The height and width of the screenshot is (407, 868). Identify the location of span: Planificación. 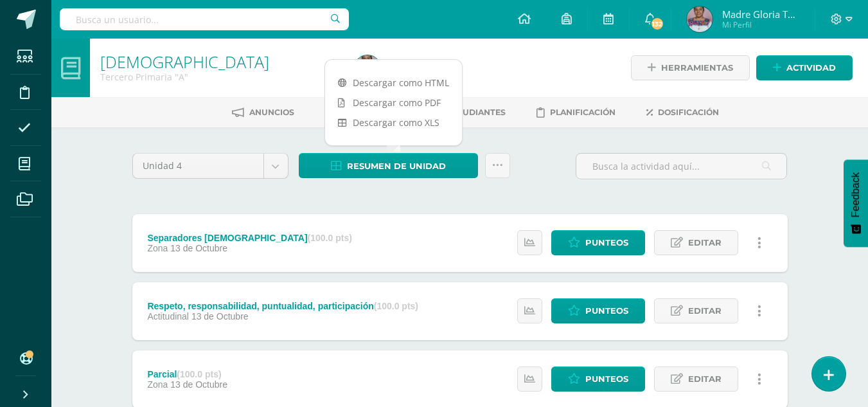
(583, 112).